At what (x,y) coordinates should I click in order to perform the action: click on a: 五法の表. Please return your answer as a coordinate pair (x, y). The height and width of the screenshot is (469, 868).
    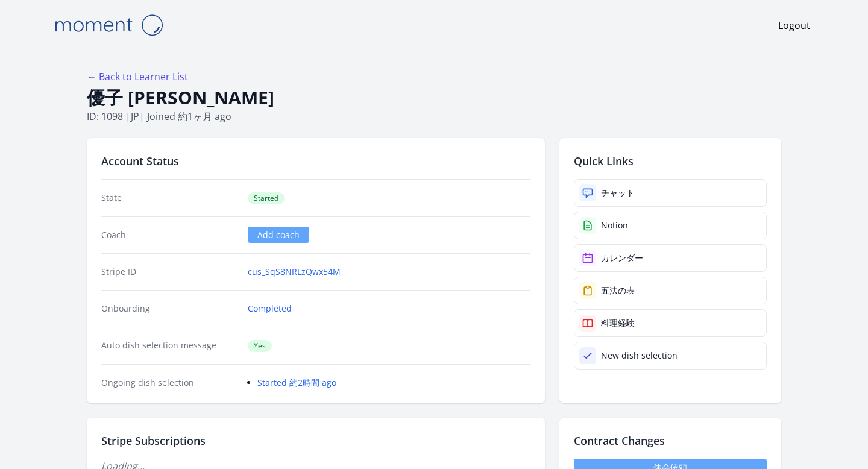
    Looking at the image, I should click on (670, 291).